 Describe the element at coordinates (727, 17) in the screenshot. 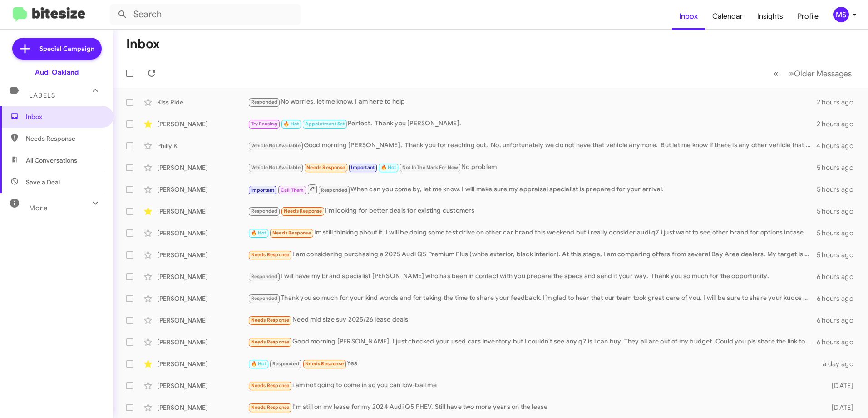

I see `a: Calendar` at that location.